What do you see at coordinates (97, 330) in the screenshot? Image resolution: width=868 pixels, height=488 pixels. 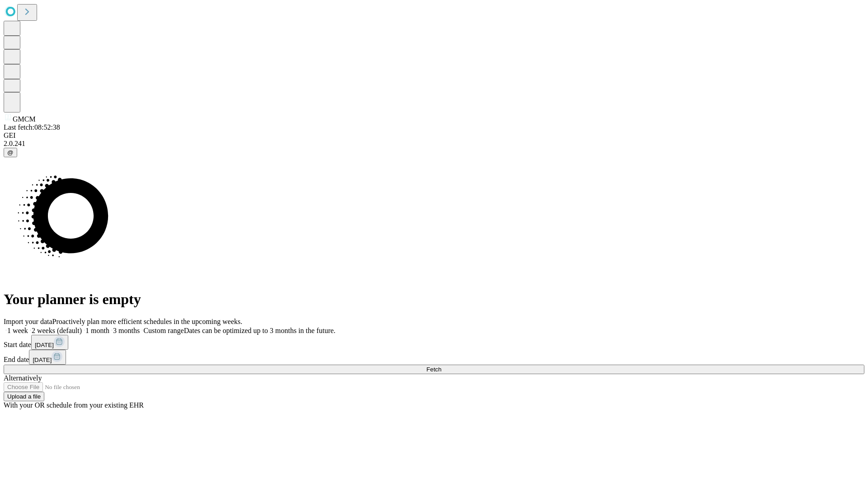 I see `span: 1 month` at bounding box center [97, 330].